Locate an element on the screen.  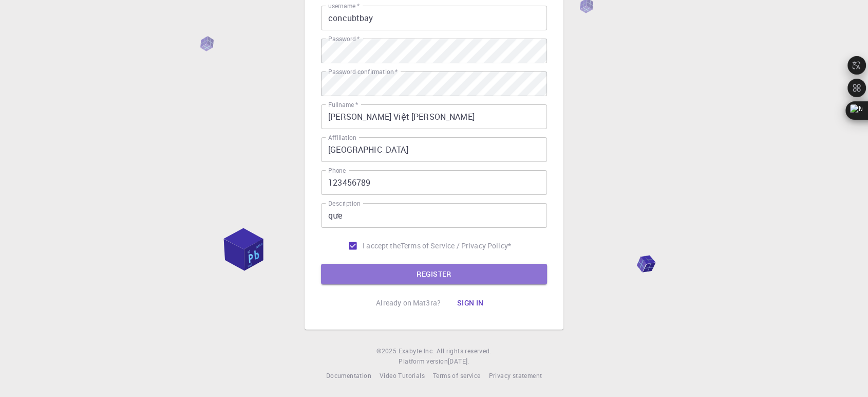
span: Terms of service is located at coordinates (457, 375).